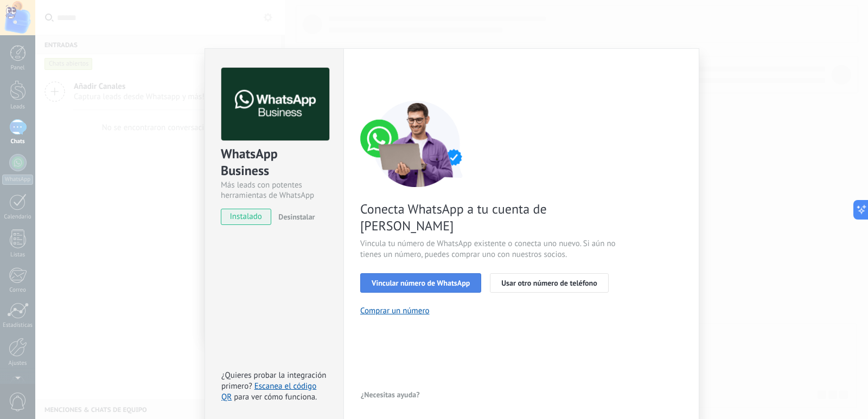  Describe the element at coordinates (296, 217) in the screenshot. I see `span: Desinstalar` at that location.